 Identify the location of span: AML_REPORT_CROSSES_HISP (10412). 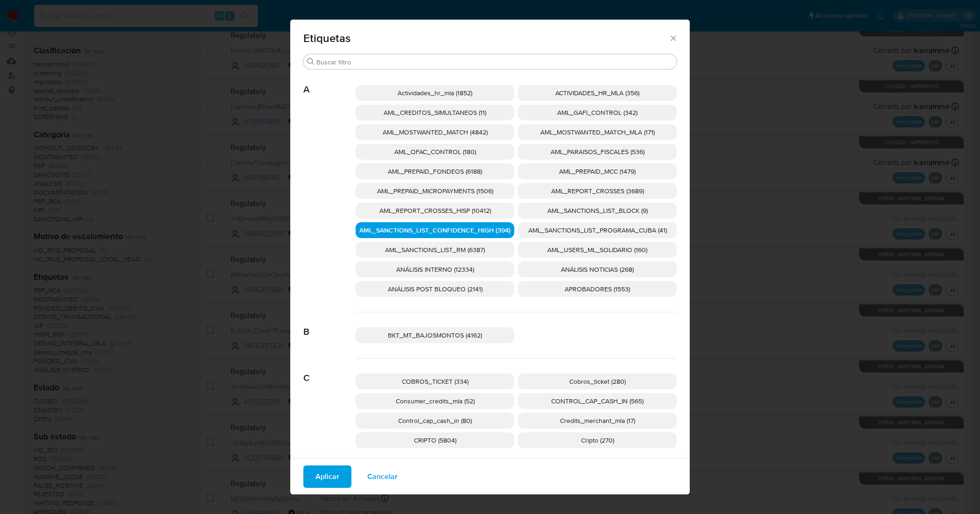
(435, 210).